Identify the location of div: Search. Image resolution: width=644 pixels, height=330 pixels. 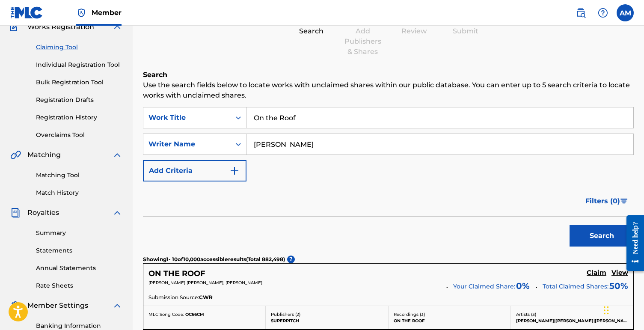
(312, 31).